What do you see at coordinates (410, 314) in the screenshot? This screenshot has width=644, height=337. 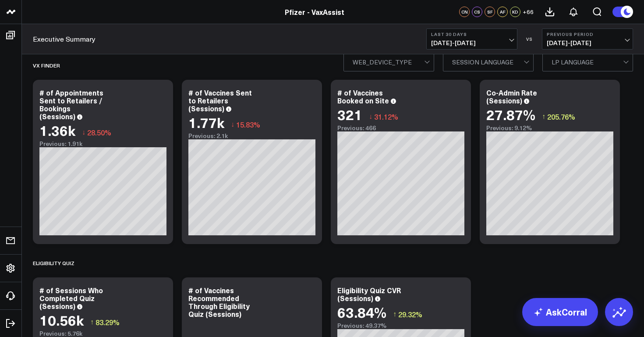 I see `span: 29.32%` at bounding box center [410, 314].